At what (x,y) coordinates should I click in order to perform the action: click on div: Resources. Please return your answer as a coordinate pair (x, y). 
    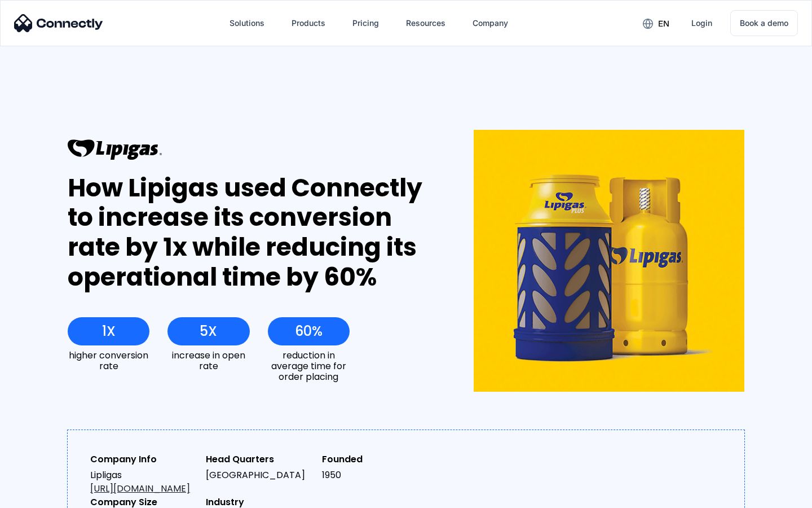
    Looking at the image, I should click on (426, 23).